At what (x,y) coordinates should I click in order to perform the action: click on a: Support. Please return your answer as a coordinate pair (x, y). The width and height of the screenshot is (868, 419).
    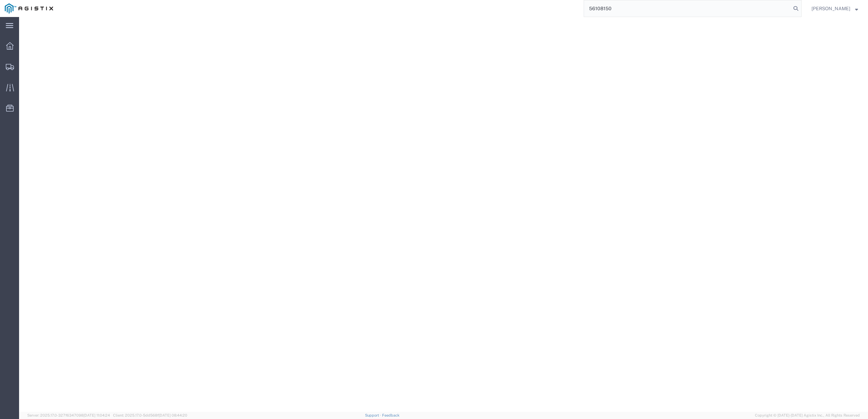
    Looking at the image, I should click on (373, 415).